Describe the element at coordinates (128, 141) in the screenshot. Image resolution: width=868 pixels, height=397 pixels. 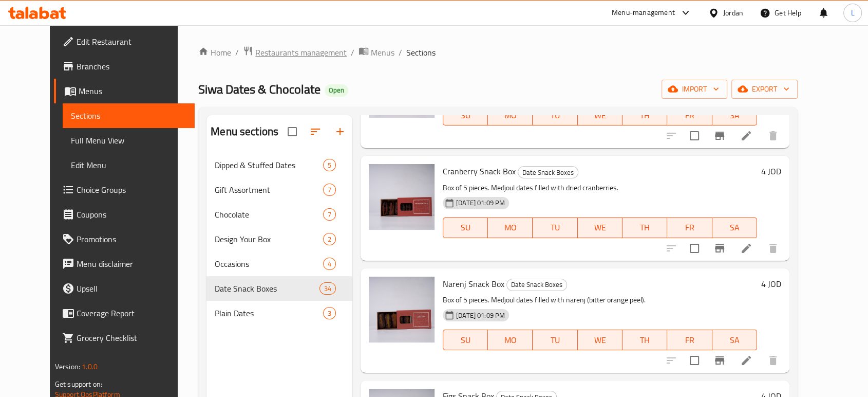
I see `a: Full Menu View` at that location.